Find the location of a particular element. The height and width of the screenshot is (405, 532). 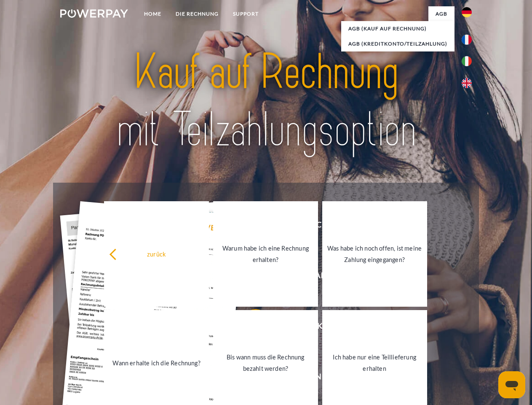

div: zurück is located at coordinates (156, 254).